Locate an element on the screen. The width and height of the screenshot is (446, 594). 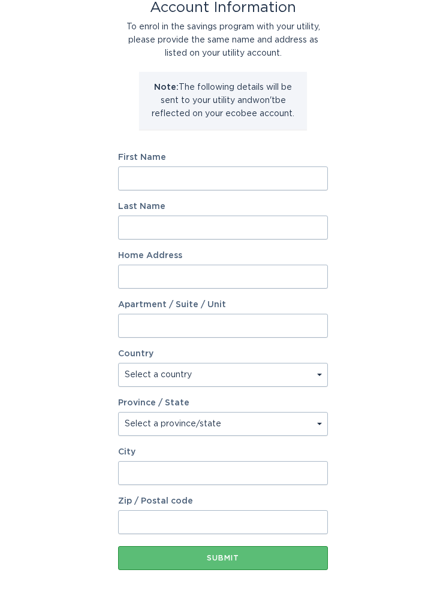
label: Province / State is located at coordinates (153, 403).